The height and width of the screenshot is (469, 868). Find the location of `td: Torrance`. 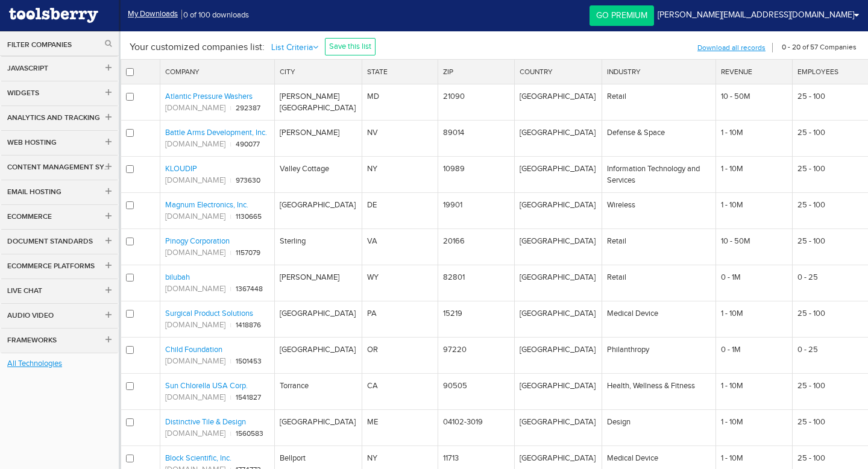

td: Torrance is located at coordinates (318, 391).